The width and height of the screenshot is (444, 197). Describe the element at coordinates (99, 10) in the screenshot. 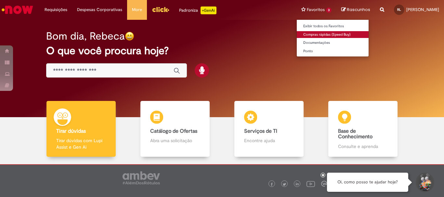

I see `span: Despesas Corporativas` at that location.